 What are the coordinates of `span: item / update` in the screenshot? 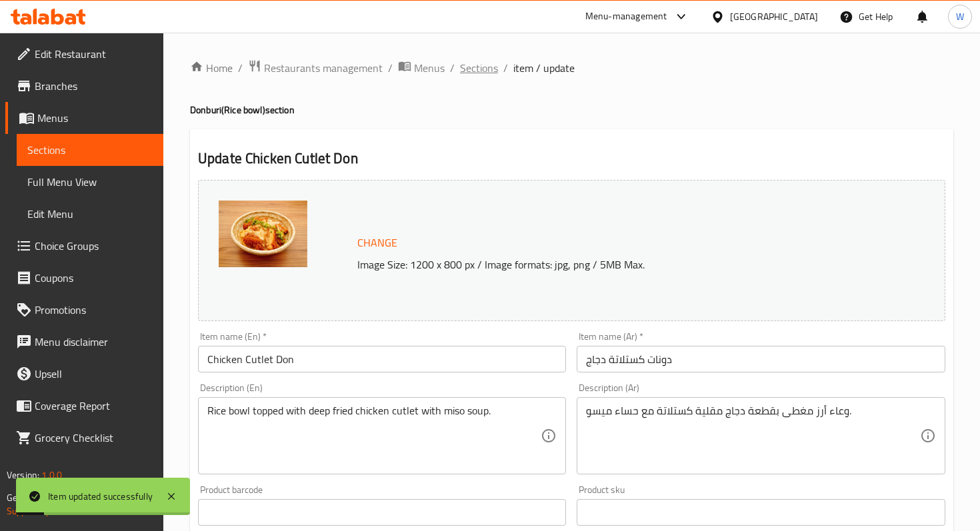 It's located at (544, 68).